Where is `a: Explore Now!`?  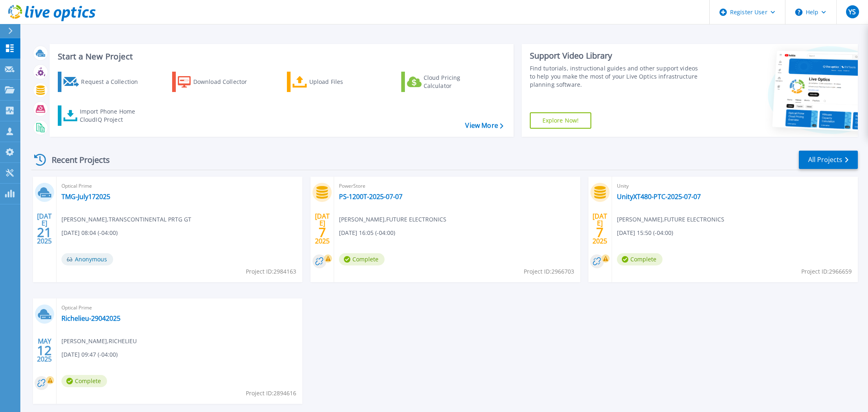 a: Explore Now! is located at coordinates (561, 120).